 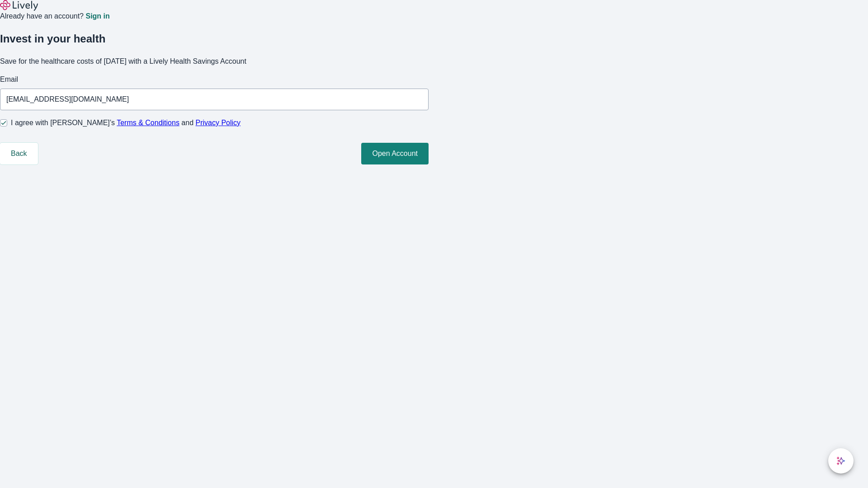 I want to click on svg: Lively AI Assistant, so click(x=841, y=461).